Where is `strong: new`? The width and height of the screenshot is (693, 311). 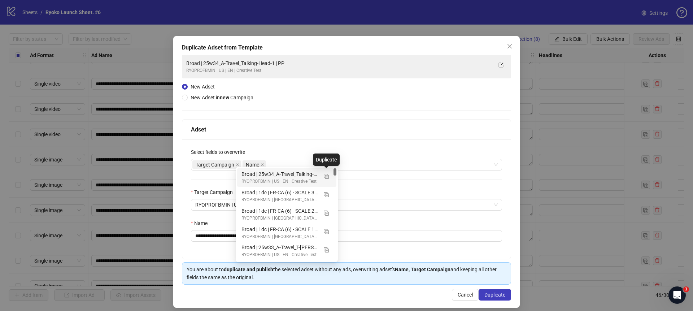
strong: new is located at coordinates (225, 97).